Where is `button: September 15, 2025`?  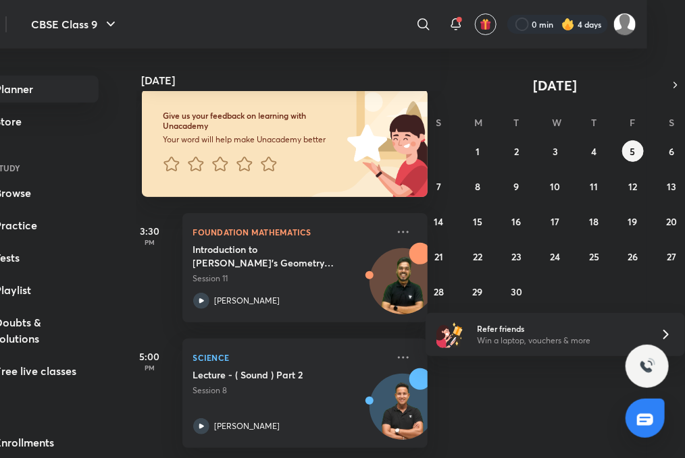
button: September 15, 2025 is located at coordinates (477, 221).